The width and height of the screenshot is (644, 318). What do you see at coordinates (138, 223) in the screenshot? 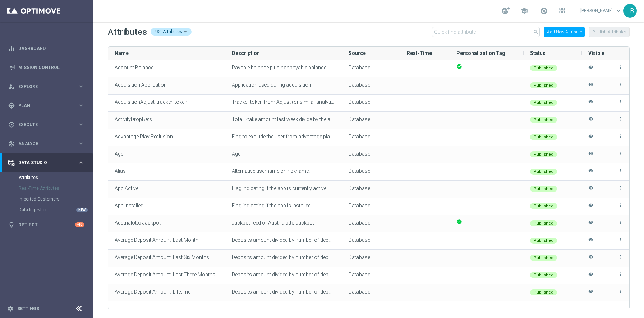
I see `span: Austrialotto Jackpot` at bounding box center [138, 223].